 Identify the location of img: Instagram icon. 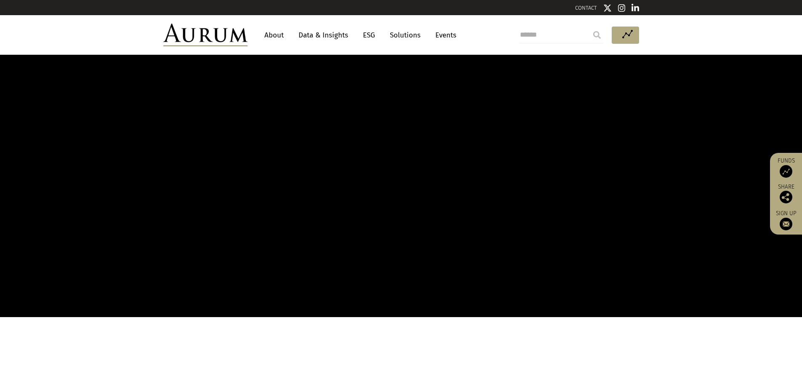
(622, 8).